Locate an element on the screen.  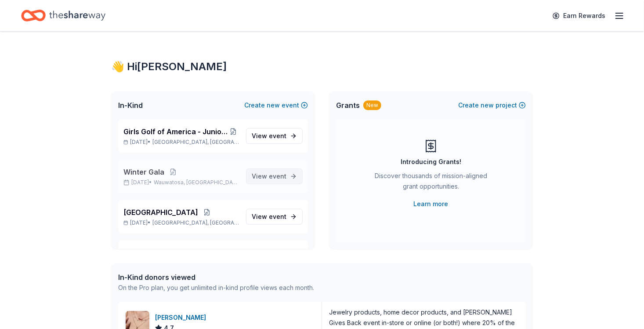
div: Introducing Grants! is located at coordinates (431, 162).